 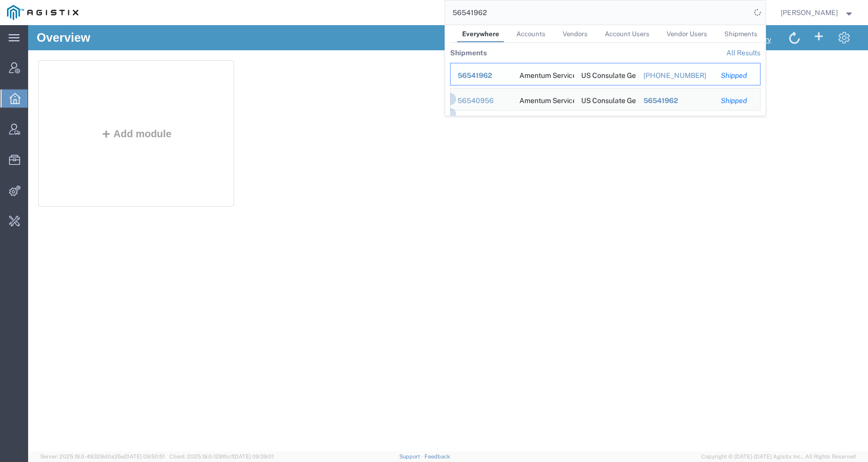 I want to click on div: 56540956, so click(x=481, y=100).